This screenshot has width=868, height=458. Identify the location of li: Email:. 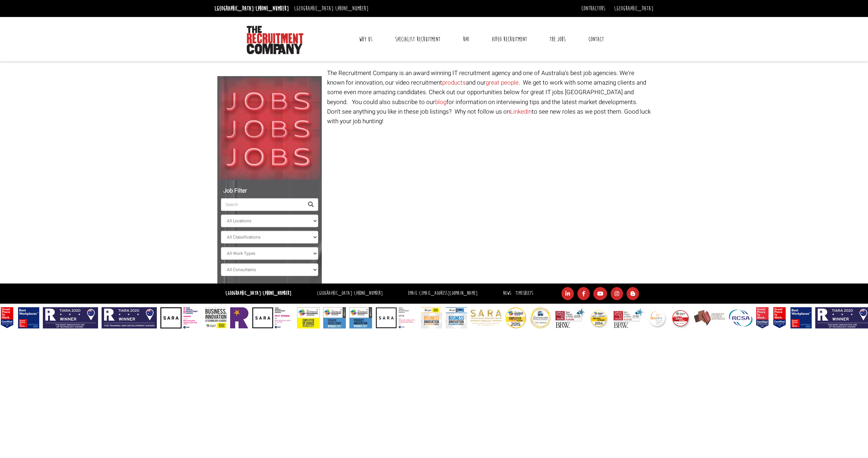
(442, 293).